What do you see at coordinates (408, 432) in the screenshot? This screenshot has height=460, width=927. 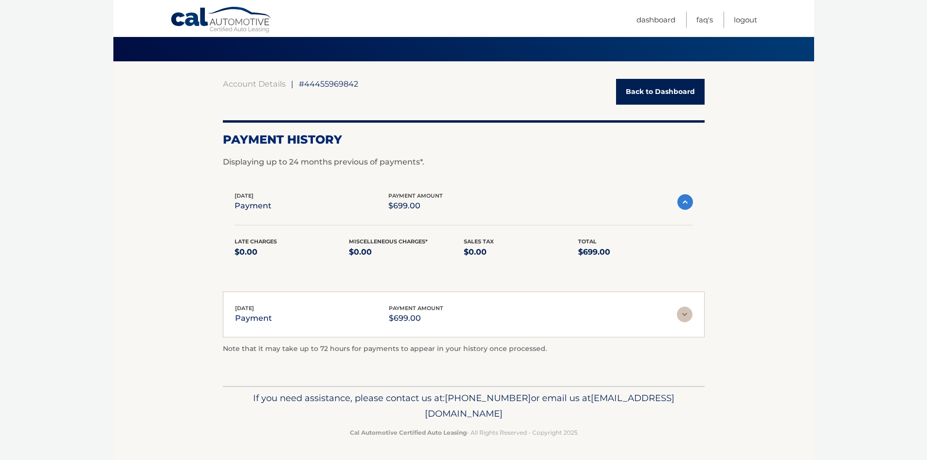 I see `strong: Cal Automotive Certified Auto Leasing` at bounding box center [408, 432].